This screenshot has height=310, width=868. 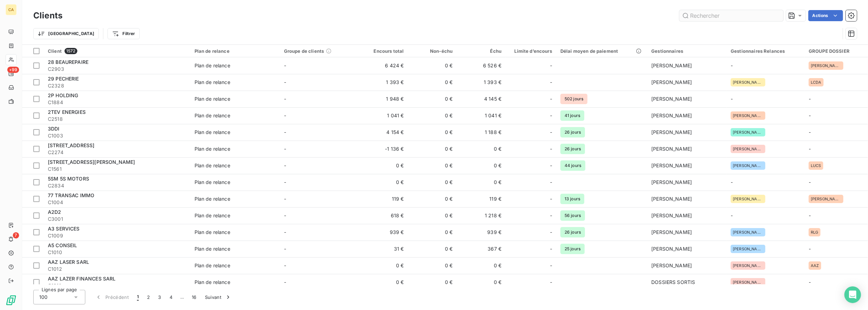 I want to click on span: Groupe de clients, so click(x=304, y=51).